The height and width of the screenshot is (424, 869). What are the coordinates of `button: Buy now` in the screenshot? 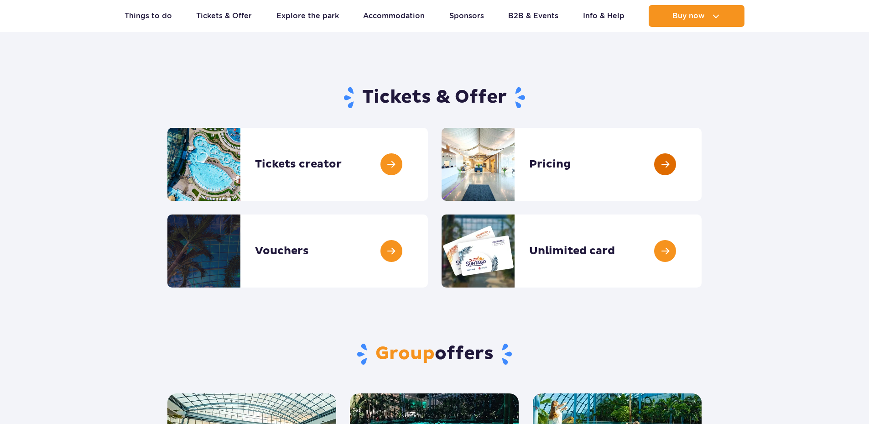 It's located at (696, 16).